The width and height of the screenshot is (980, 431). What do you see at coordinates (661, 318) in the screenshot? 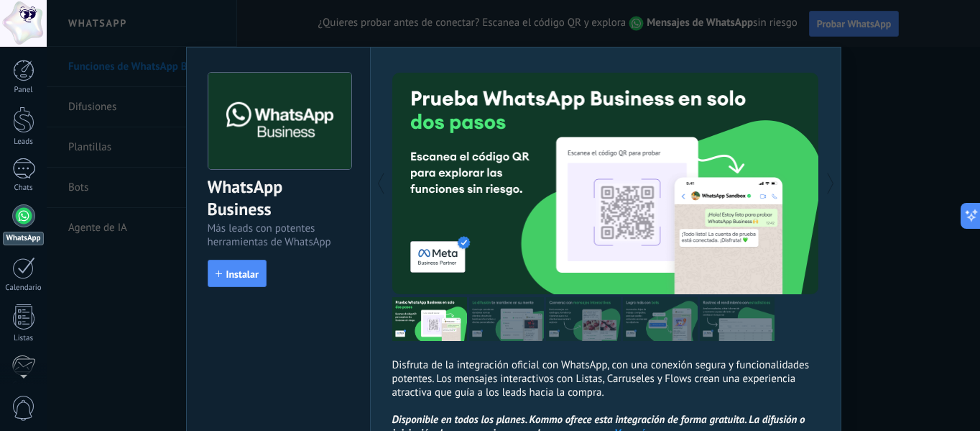
I see `img: tour_image_62c9952fc9cf984da8d1d2aa2c453724.png` at bounding box center [661, 318].